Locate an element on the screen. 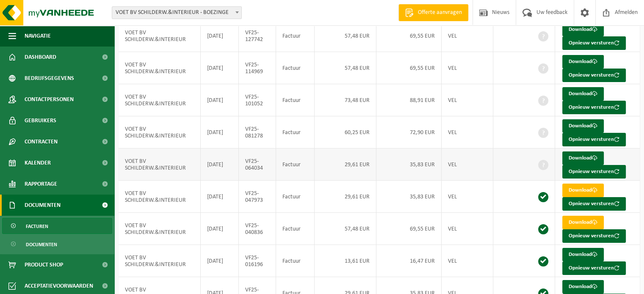 The image size is (644, 294). td: 72,90 EUR is located at coordinates (409, 132).